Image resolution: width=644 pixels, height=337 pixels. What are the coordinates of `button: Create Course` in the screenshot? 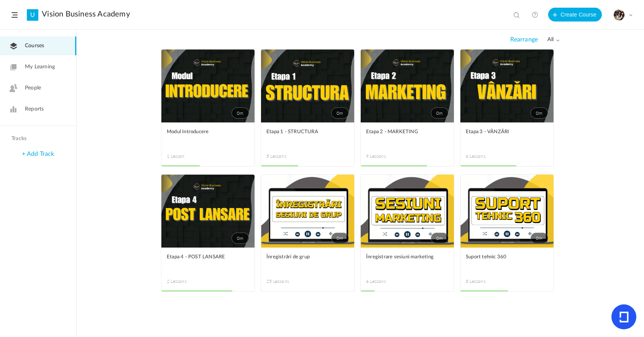 It's located at (575, 15).